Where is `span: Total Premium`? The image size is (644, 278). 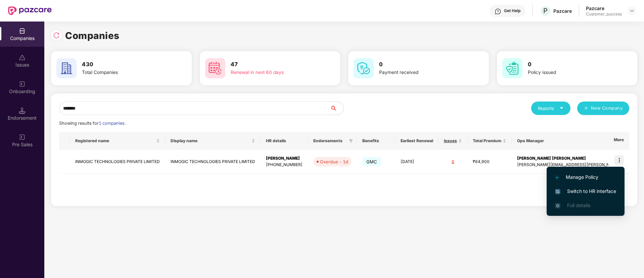 span: Total Premium is located at coordinates (487, 141).